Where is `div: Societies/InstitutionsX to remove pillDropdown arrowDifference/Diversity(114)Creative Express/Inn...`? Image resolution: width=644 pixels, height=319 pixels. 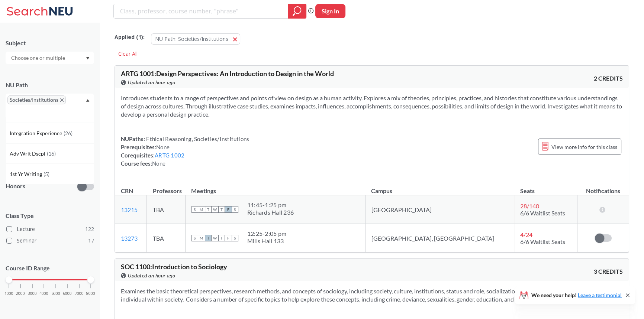
div: Societies/InstitutionsX to remove pillDropdown arrowDifference/Diversity(114)Creative Express/Inn... is located at coordinates (50, 105).